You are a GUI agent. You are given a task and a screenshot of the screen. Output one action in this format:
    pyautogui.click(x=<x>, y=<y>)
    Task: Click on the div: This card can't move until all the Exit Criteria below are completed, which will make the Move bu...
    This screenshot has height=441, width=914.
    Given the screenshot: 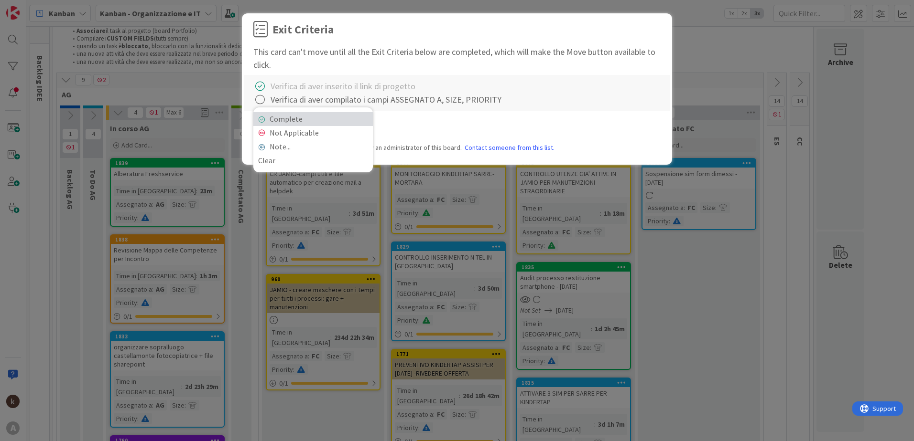 What is the action you would take?
    pyautogui.click(x=457, y=58)
    